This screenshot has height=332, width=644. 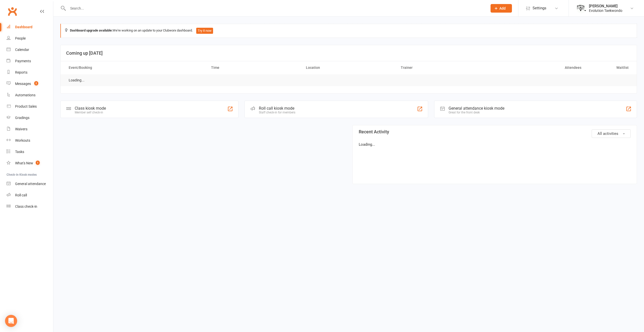 I want to click on div: Tasks, so click(x=20, y=152).